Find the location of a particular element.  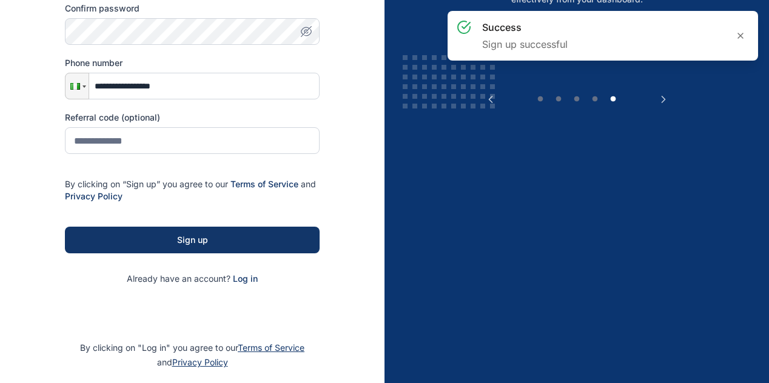

button: 4 is located at coordinates (595, 99).